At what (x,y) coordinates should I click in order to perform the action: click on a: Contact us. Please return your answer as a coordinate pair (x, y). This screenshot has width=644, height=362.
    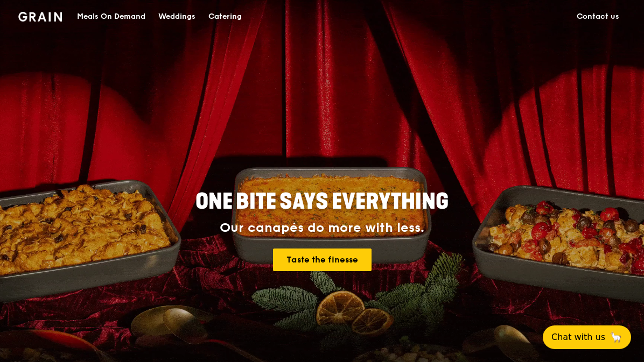
    Looking at the image, I should click on (597, 17).